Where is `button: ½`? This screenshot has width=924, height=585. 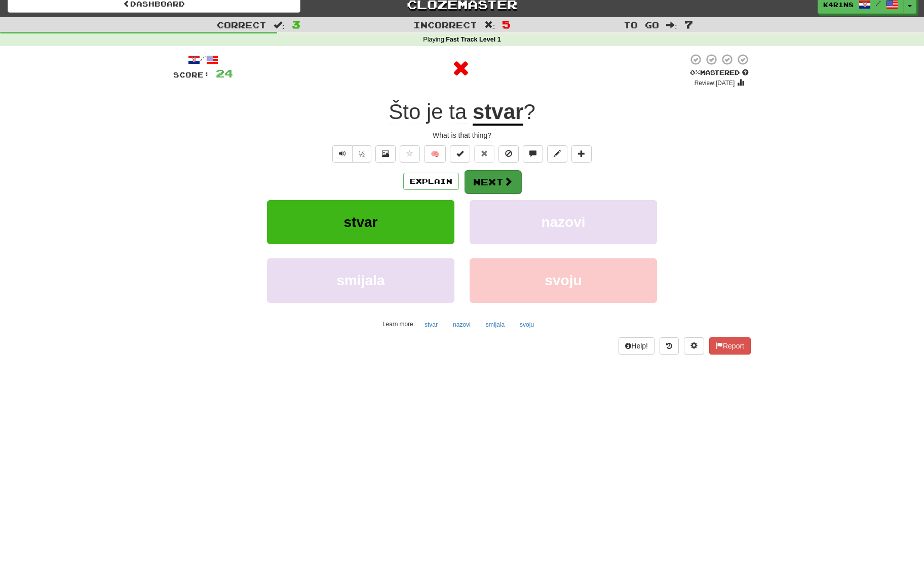 button: ½ is located at coordinates (362, 154).